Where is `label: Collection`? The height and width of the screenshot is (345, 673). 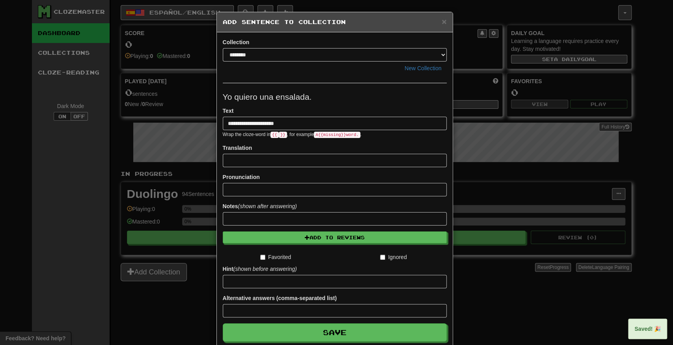
label: Collection is located at coordinates (236, 42).